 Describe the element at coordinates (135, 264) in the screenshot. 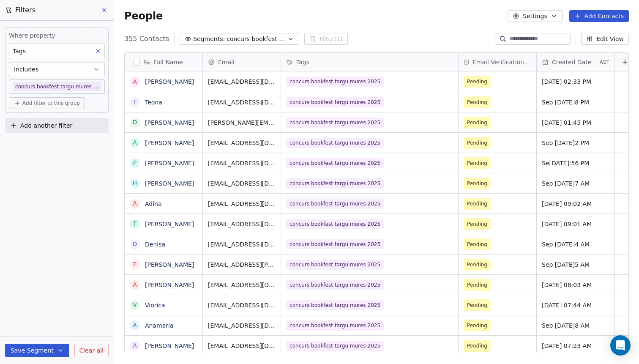

I see `div: F` at that location.